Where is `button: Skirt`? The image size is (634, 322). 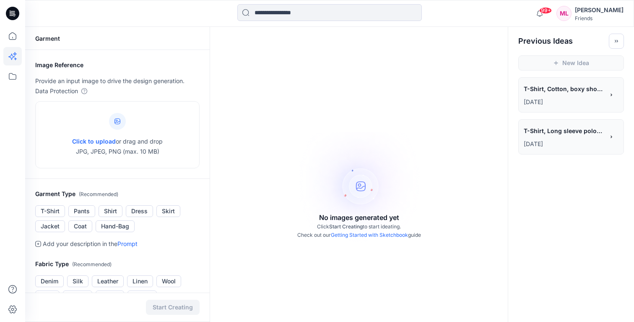
button: Skirt is located at coordinates (168, 211).